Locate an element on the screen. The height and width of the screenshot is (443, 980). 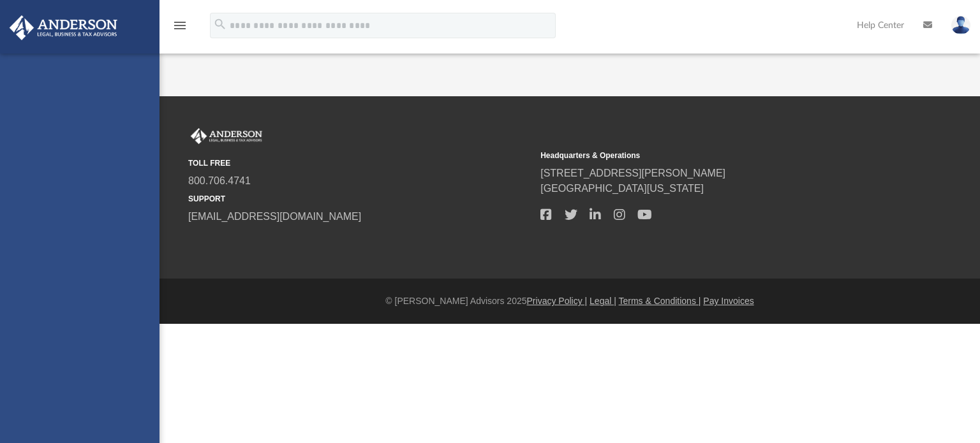
img: User Pic is located at coordinates (961, 25).